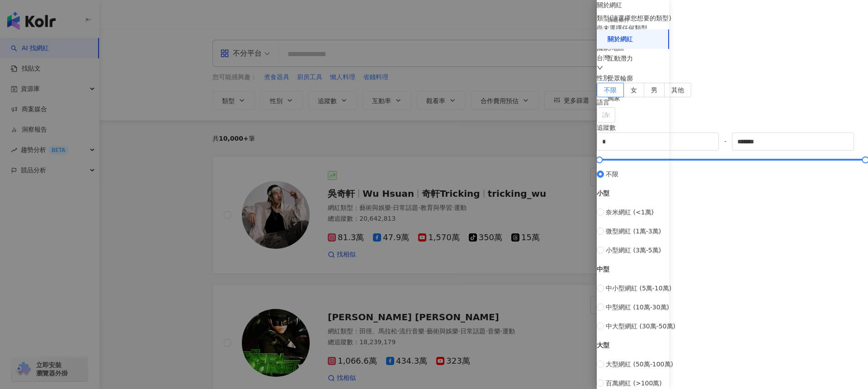  What do you see at coordinates (732, 345) in the screenshot?
I see `div: 大型` at bounding box center [732, 345].